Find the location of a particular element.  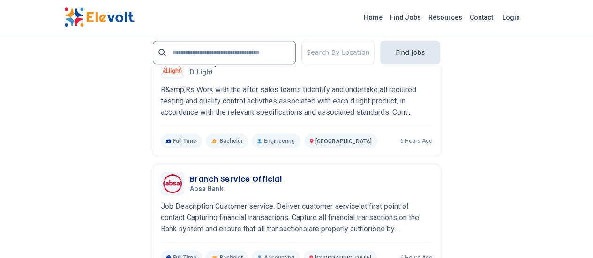

p: Full Time is located at coordinates (181, 141).